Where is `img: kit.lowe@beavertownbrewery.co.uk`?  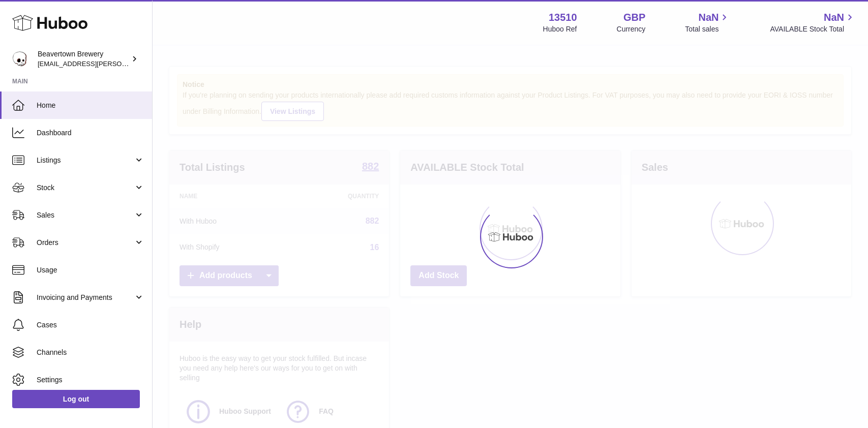
img: kit.lowe@beavertownbrewery.co.uk is located at coordinates (20, 59).